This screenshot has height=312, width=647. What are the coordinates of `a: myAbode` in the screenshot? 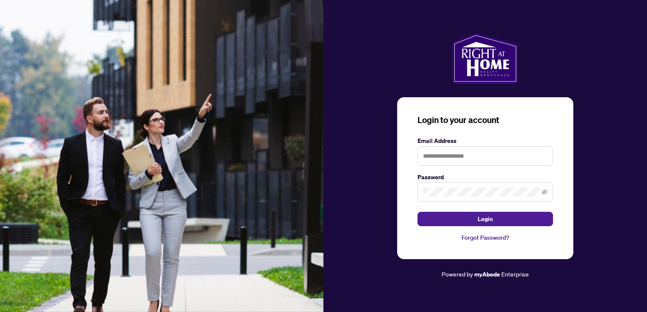 It's located at (487, 275).